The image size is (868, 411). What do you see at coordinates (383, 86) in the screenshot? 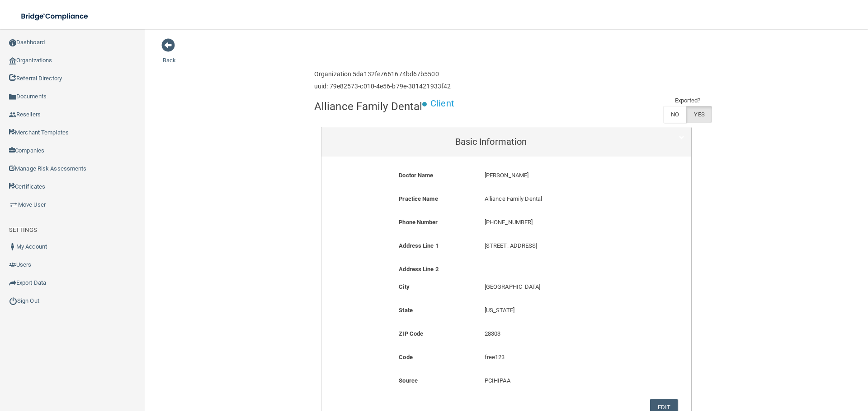
I see `h6: uuid: 79e82573-c010-4e56-b79e-381421933f42` at bounding box center [383, 86].